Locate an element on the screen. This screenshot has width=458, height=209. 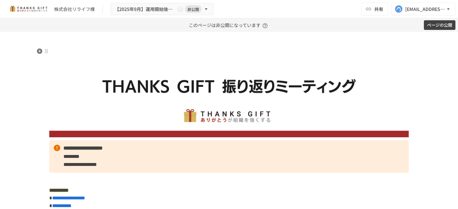
button: 共有 is located at coordinates (375, 9).